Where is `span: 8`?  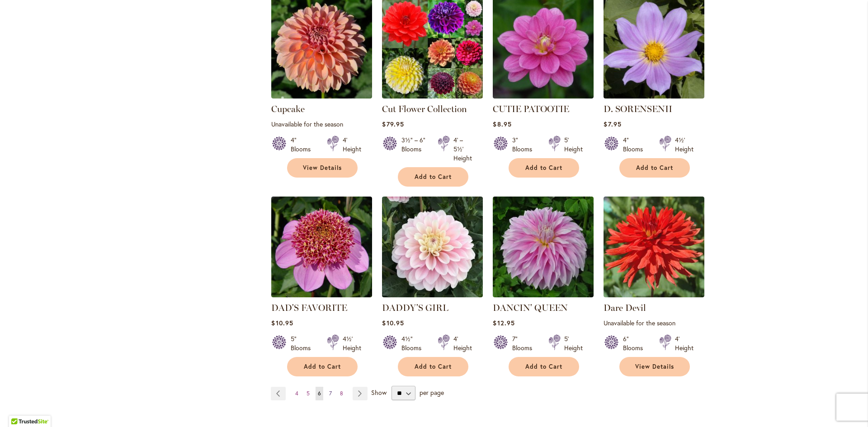
span: 8 is located at coordinates (341, 393).